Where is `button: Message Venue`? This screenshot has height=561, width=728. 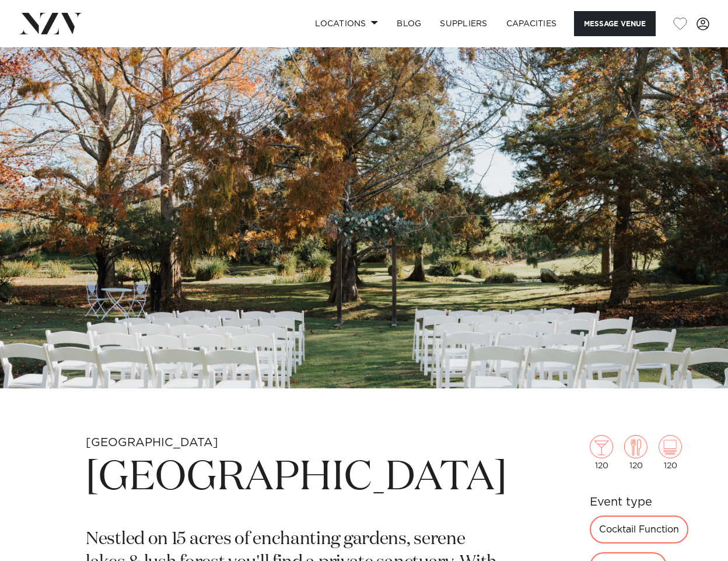
button: Message Venue is located at coordinates (615, 23).